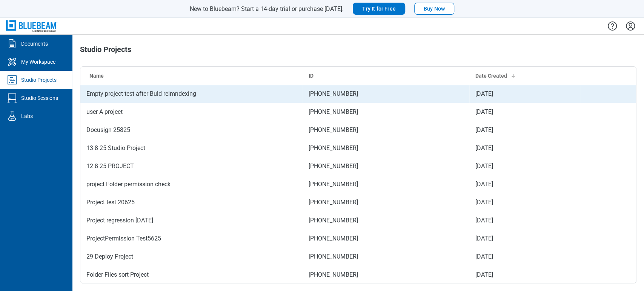 This screenshot has width=644, height=291. Describe the element at coordinates (191, 275) in the screenshot. I see `td: Folder Files sort Project` at that location.